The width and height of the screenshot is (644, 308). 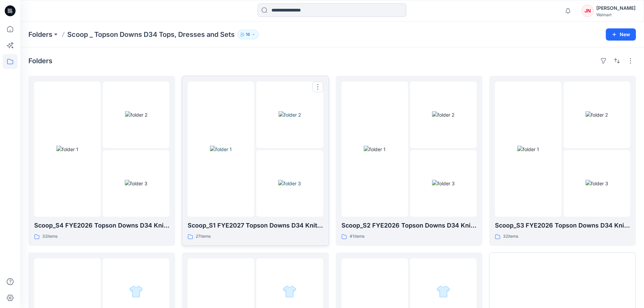 I want to click on p: Scoop _ Topson Downs D34 Tops, Dresses and Sets, so click(x=151, y=35).